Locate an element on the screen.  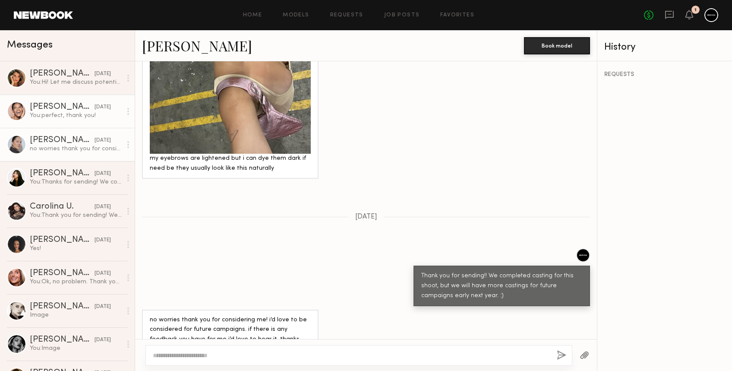
a: Book model is located at coordinates (557, 45).